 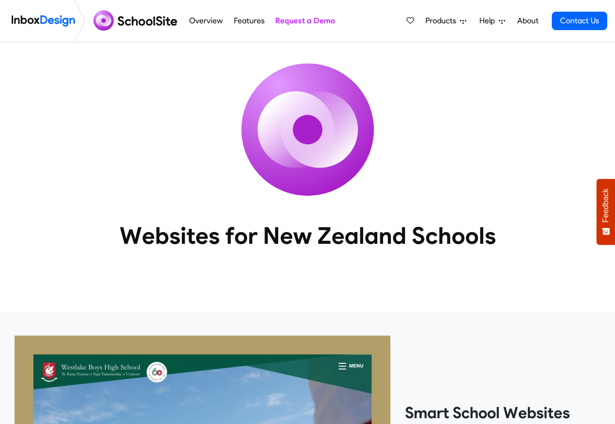 I want to click on span: Help, so click(x=489, y=21).